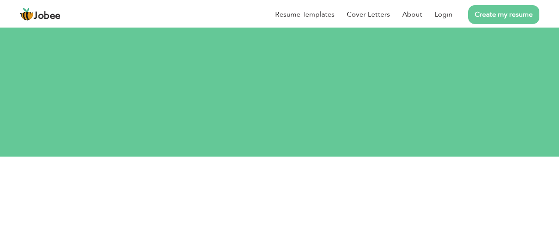 The height and width of the screenshot is (241, 559). What do you see at coordinates (47, 16) in the screenshot?
I see `span: Jobee` at bounding box center [47, 16].